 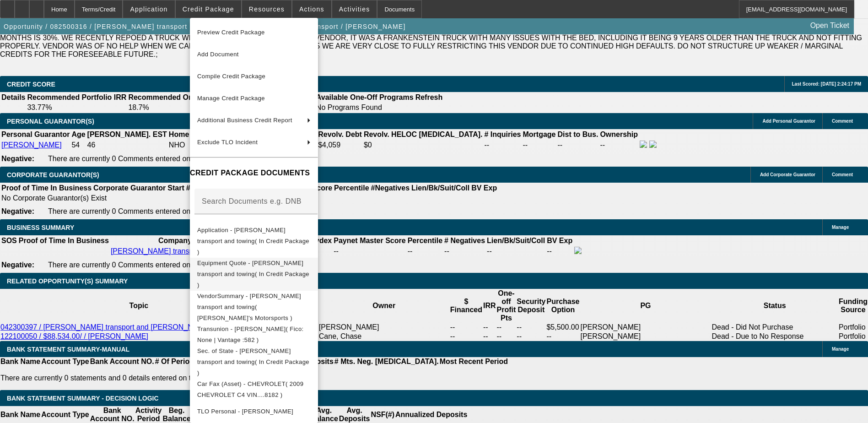 I want to click on span: Manage Credit Package, so click(x=231, y=98).